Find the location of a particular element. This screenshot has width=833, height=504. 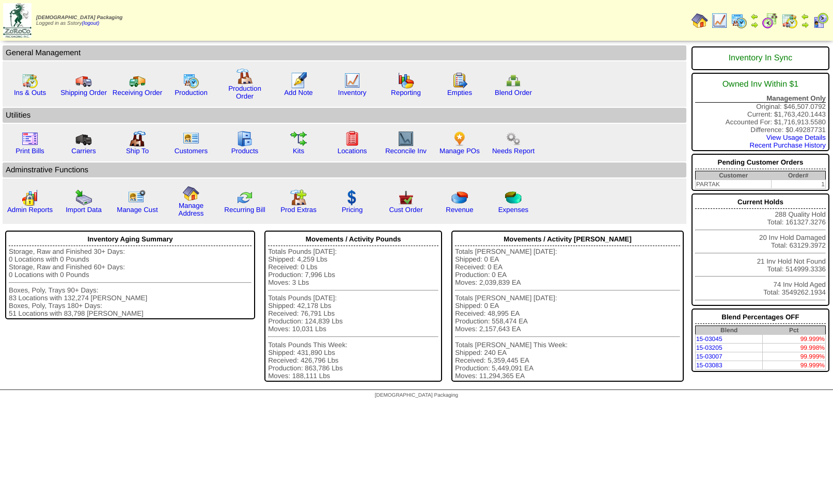

a: Production Order is located at coordinates (245, 92).